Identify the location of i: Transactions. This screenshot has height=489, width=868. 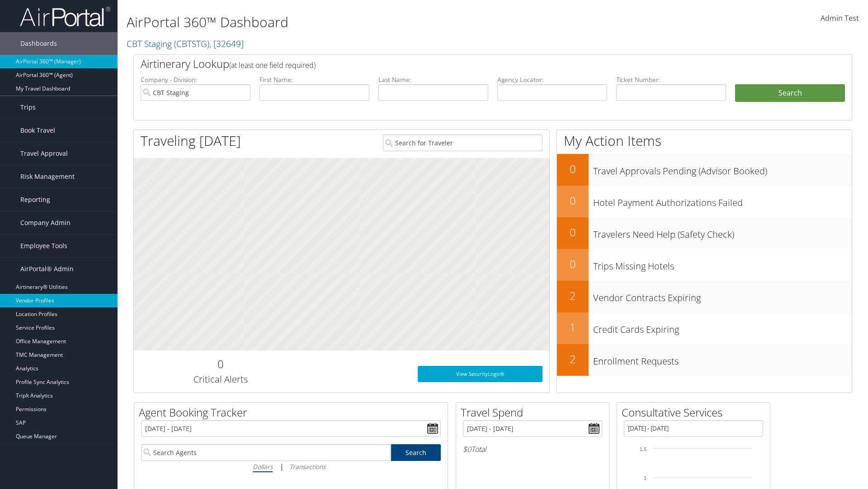
(308, 466).